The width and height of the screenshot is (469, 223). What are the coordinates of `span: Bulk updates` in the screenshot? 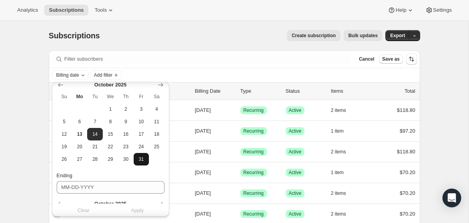 It's located at (363, 36).